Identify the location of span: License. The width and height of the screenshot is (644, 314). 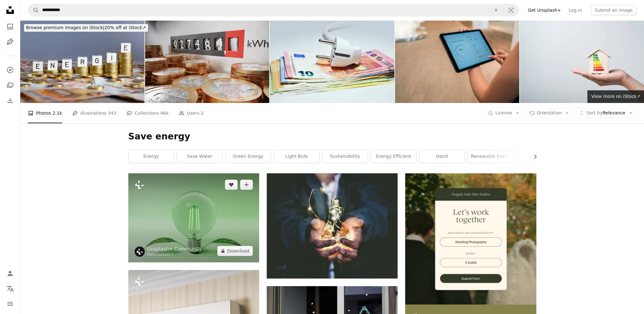
(503, 113).